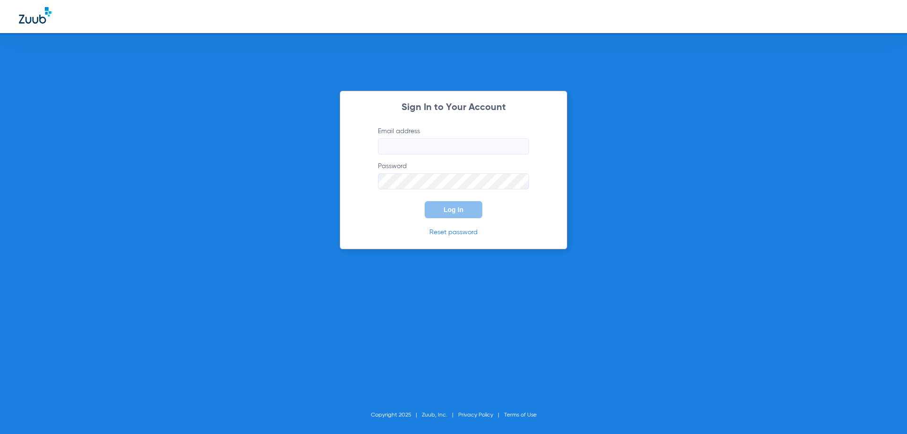 The width and height of the screenshot is (907, 434). I want to click on a: Privacy Policy, so click(476, 415).